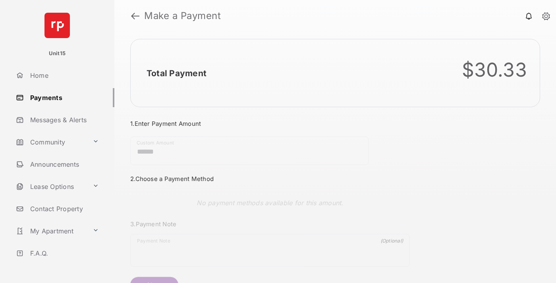 This screenshot has height=283, width=556. Describe the element at coordinates (64, 253) in the screenshot. I see `a: F.A.Q.` at that location.